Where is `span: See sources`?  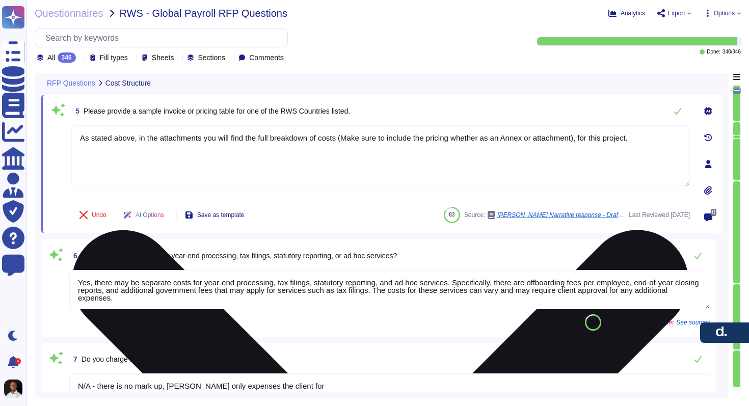 span: See sources is located at coordinates (693, 323).